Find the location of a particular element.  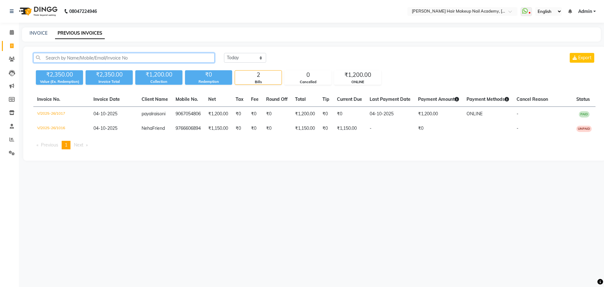

span: Friend is located at coordinates (159, 128).